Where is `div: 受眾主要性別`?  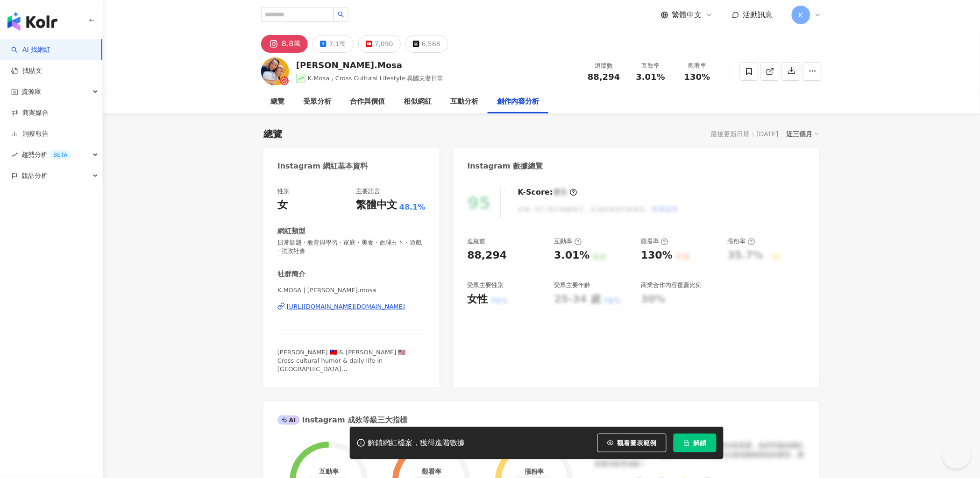 div: 受眾主要性別 is located at coordinates (485, 286).